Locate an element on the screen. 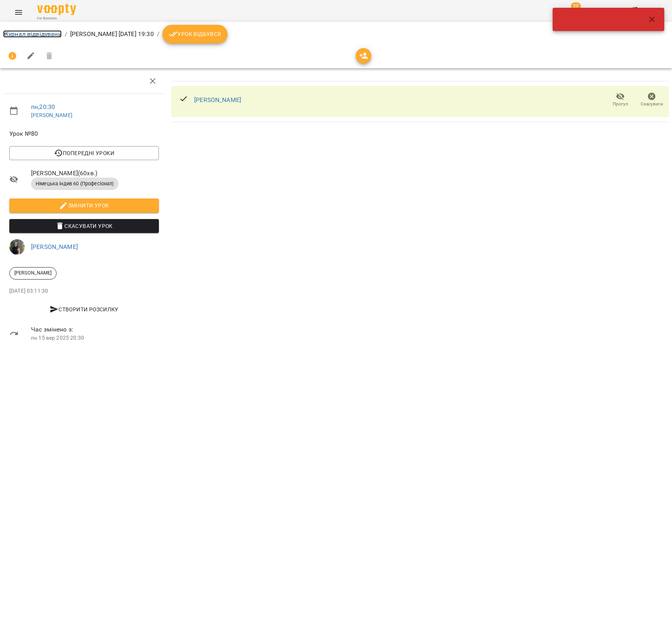  span: Урок відбувся is located at coordinates (195, 34).